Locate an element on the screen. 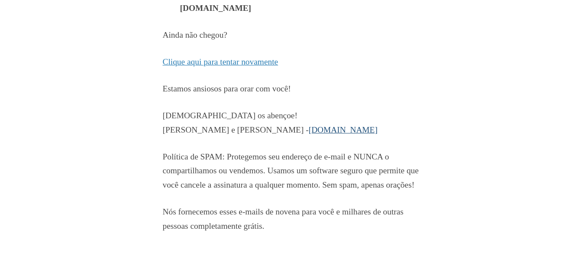 This screenshot has width=585, height=263. font: Ainda não chegou? is located at coordinates (195, 35).